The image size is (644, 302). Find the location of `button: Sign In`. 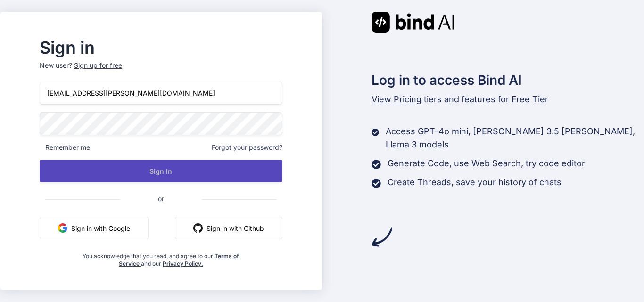

button: Sign In is located at coordinates (161, 171).